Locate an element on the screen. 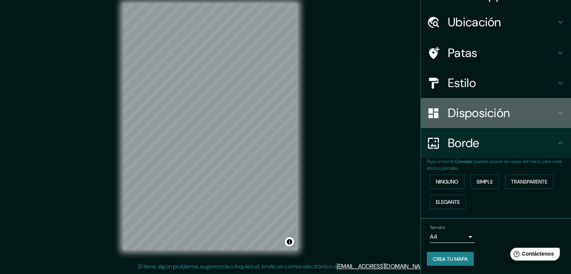 The image size is (571, 274). font: Si tiene algún problema, sugerencia o inquietud, envíe un correo electrónico a is located at coordinates (237, 266).